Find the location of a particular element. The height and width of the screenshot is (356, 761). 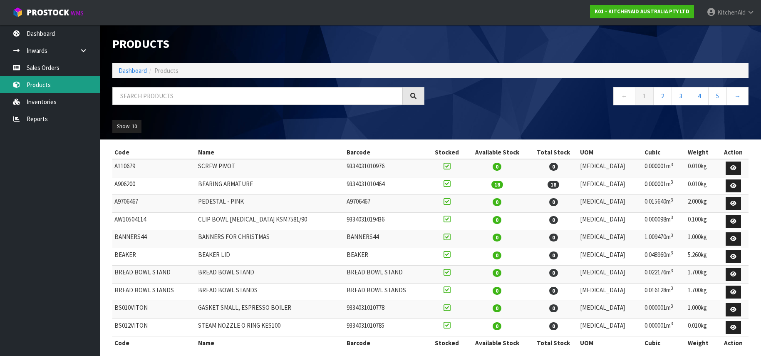

th: Name is located at coordinates (270, 152).